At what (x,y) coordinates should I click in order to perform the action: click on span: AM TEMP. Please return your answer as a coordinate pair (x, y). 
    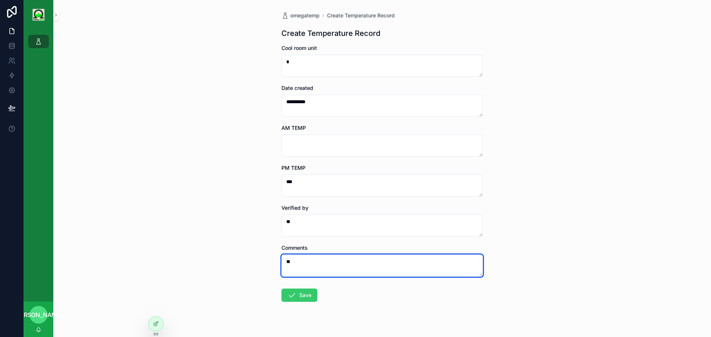
    Looking at the image, I should click on (294, 128).